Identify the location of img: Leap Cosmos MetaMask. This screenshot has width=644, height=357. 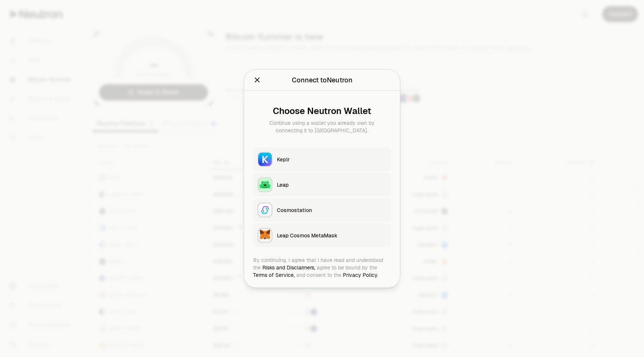
(265, 235).